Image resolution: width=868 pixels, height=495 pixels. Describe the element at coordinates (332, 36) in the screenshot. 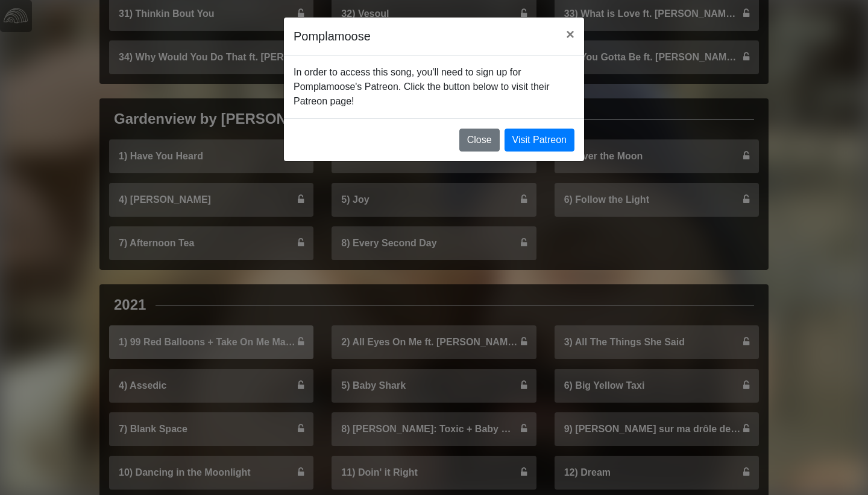

I see `h5: Pomplamoose` at that location.